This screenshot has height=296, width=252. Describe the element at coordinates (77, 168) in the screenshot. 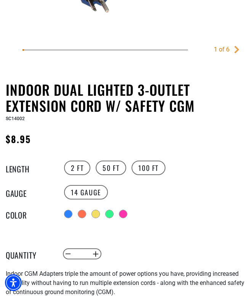

I see `label: 2 FT` at that location.